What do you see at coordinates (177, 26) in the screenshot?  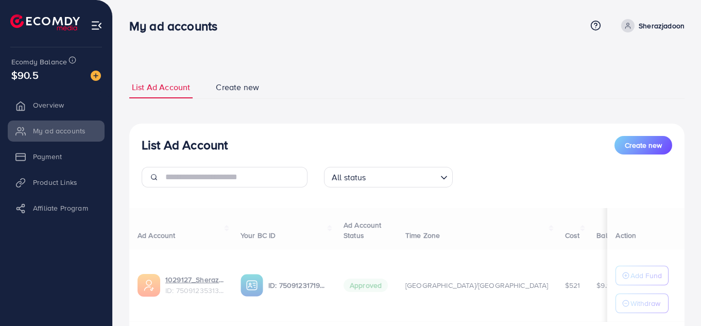 I see `h3: My ad accounts` at bounding box center [177, 26].